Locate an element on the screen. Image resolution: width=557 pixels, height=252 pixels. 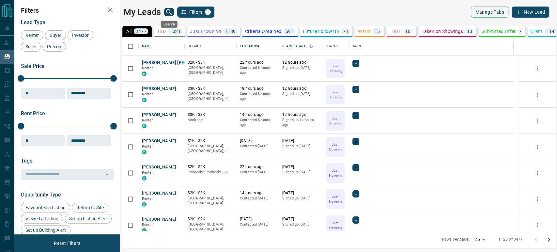
span: Favourited a Listing is located at coordinates (45, 208).